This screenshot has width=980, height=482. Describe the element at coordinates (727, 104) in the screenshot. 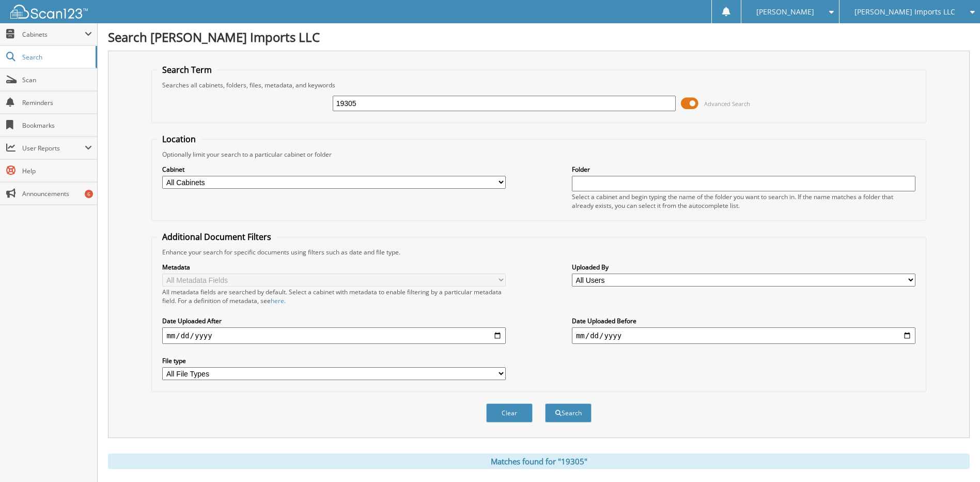

I see `span: Advanced Search` at that location.